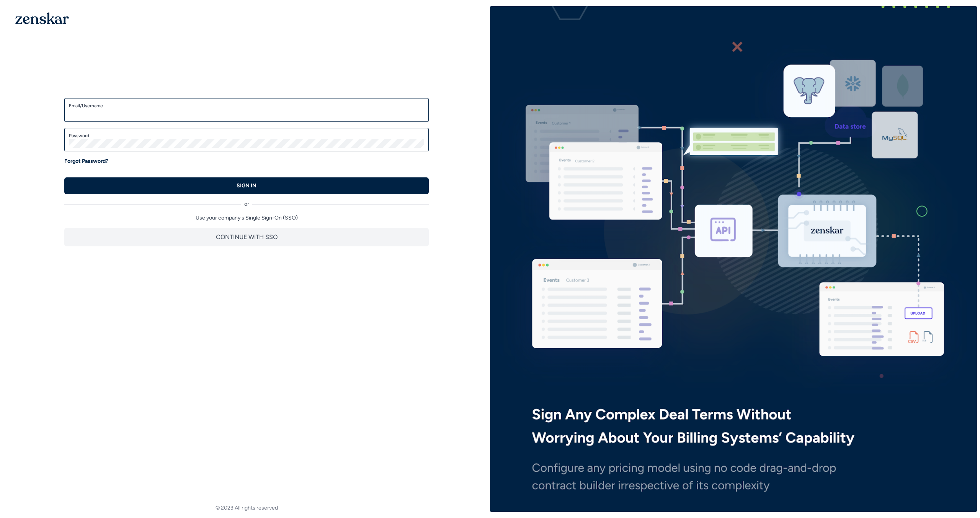 The width and height of the screenshot is (980, 518). What do you see at coordinates (42, 18) in the screenshot?
I see `img: 1OGAJ2xQqyY4LXKgY66KYq0eOWRCkrZdAb3gUhuVAqdWPZE9SRJmCz+oDMSn4zDLXe31Ii730ItAGKgCKgCCgCikA4Av8PJUP...` at bounding box center [42, 18].